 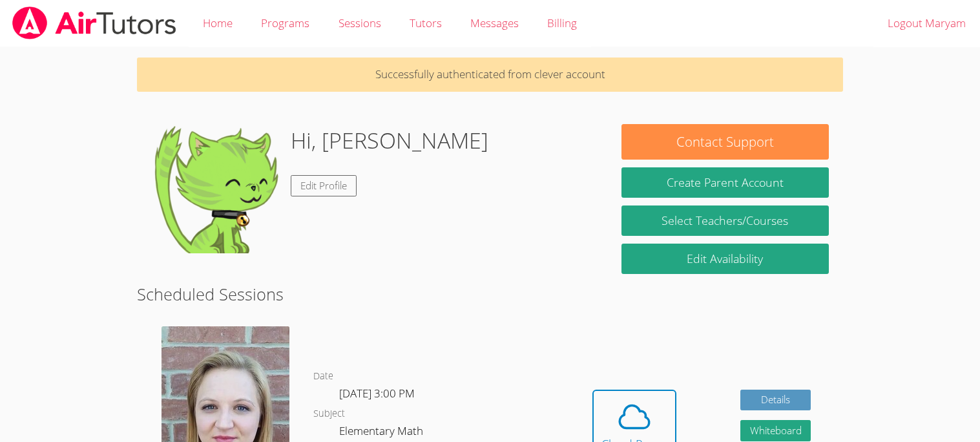 What do you see at coordinates (494, 23) in the screenshot?
I see `span: Messages` at bounding box center [494, 23].